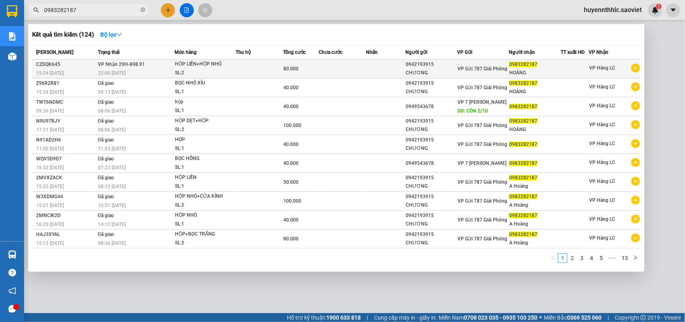 The width and height of the screenshot is (685, 322). Describe the element at coordinates (625, 258) in the screenshot. I see `a: 13` at that location.